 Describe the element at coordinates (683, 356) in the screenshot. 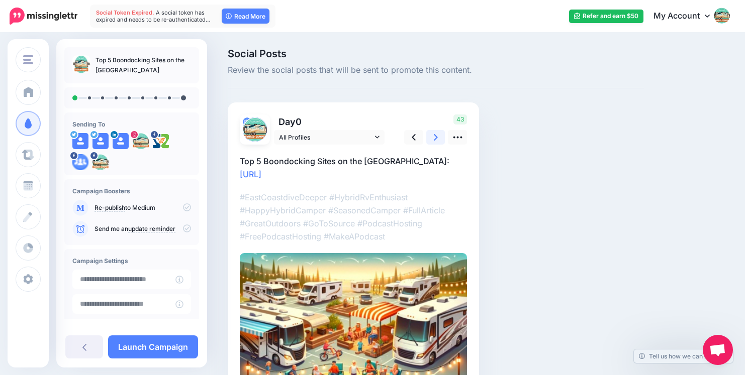

I see `a: Tell us how we can improve` at that location.